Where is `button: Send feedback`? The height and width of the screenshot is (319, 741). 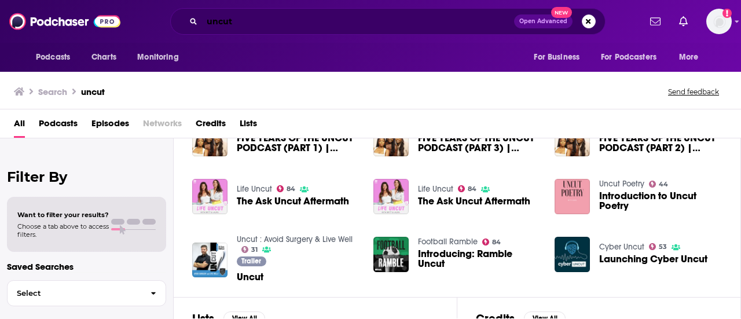 button: Send feedback is located at coordinates (693, 91).